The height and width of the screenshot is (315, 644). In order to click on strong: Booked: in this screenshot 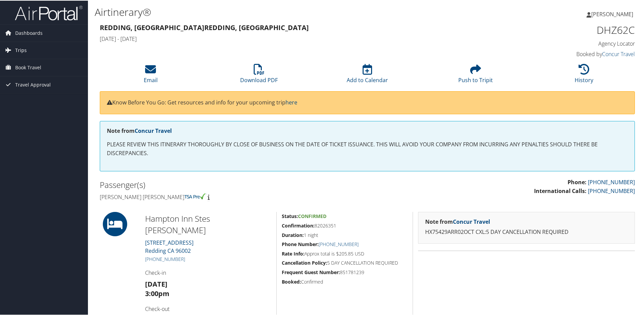, I will do `click(291, 281)`.